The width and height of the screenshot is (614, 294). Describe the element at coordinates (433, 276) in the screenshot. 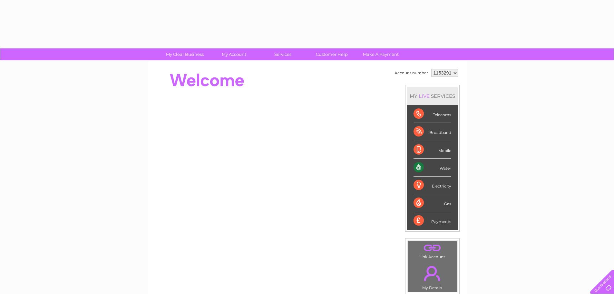

I see `td: My Details` at that location.